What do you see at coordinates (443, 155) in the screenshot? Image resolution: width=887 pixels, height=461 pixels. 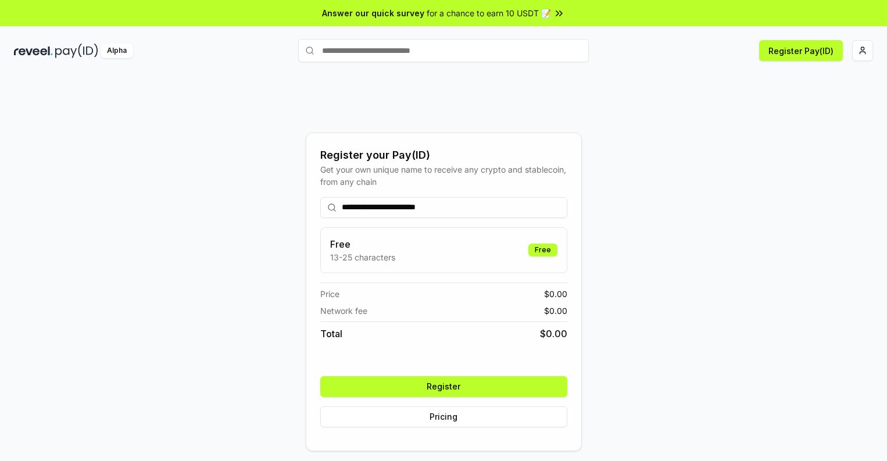 I see `div: Register your Pay(ID)` at bounding box center [443, 155].